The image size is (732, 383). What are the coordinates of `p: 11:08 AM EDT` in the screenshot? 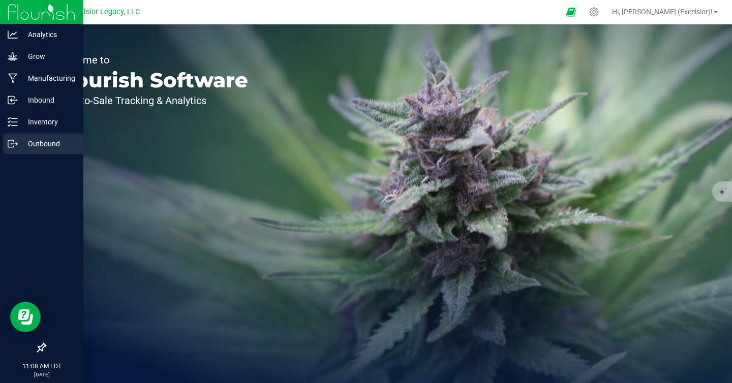 It's located at (42, 366).